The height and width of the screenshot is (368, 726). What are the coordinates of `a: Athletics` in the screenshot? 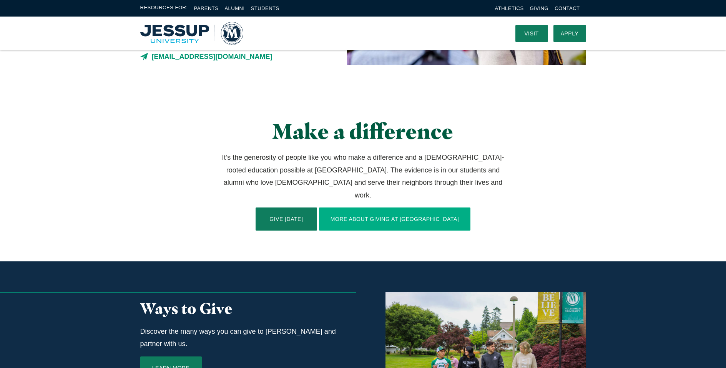 It's located at (510, 8).